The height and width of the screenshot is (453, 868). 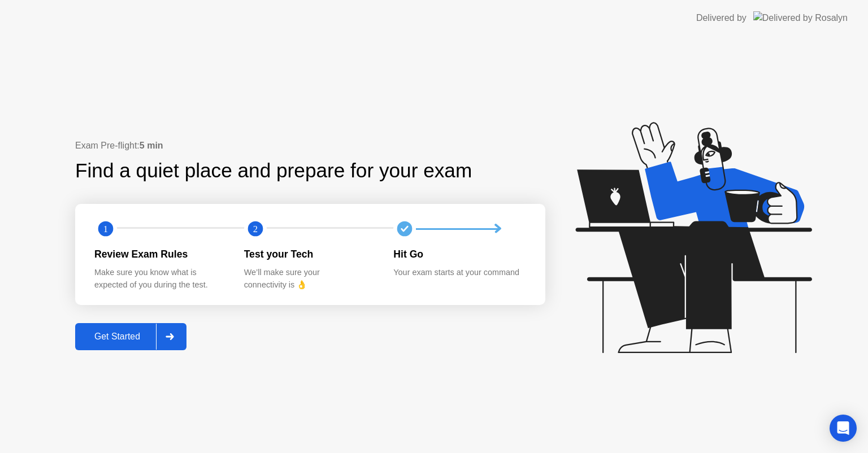 I want to click on text: 2, so click(x=255, y=228).